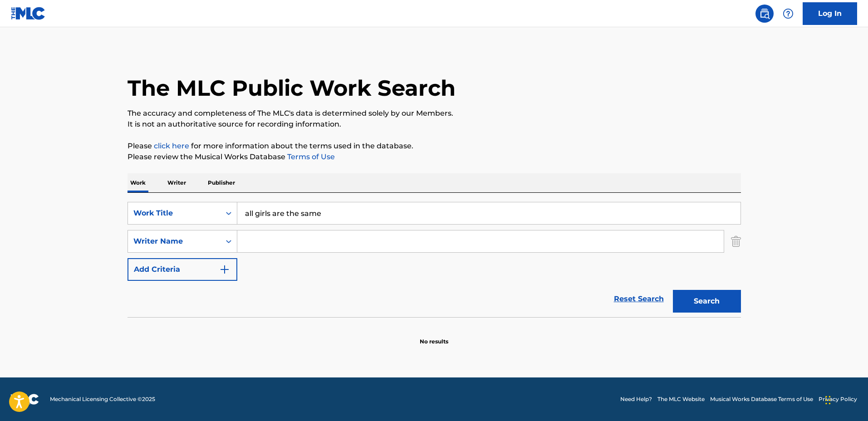  Describe the element at coordinates (225, 270) in the screenshot. I see `img: 9d2ae6d4665cec9f34b9.svg` at that location.